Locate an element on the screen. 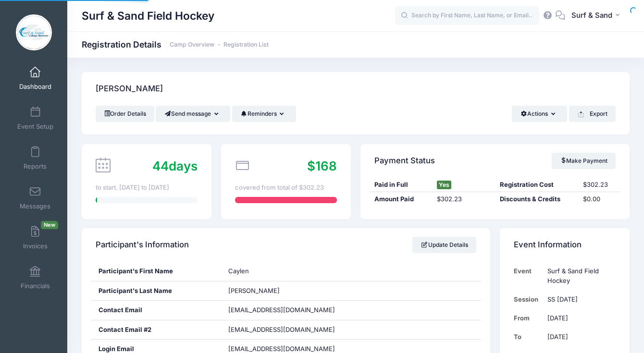 This screenshot has width=644, height=353. a: InvoicesNew is located at coordinates (35, 238).